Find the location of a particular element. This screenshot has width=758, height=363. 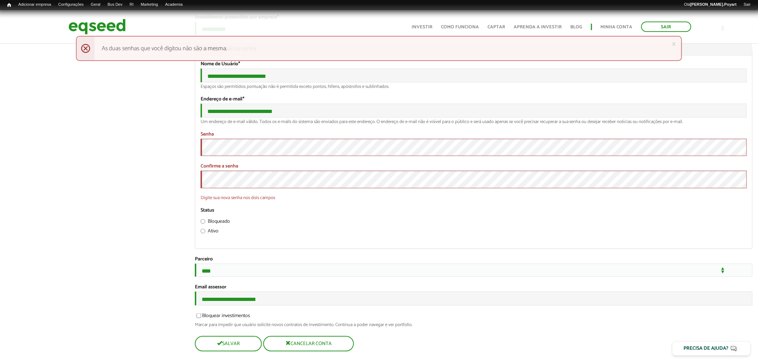

label: Bloqueado is located at coordinates (215, 223).